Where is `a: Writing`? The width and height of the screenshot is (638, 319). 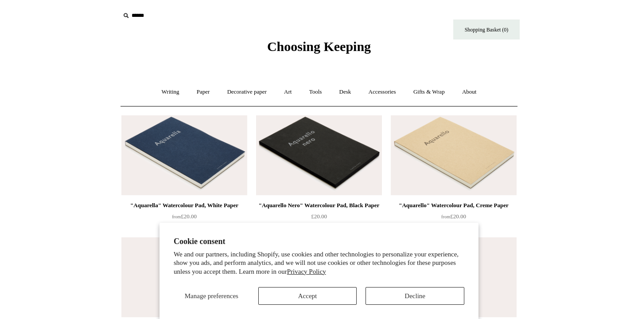
a: Writing is located at coordinates (171, 92).